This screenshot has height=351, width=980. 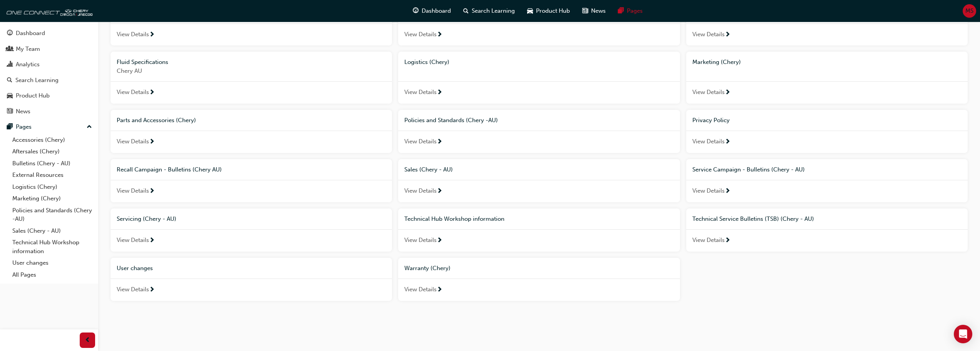 What do you see at coordinates (87, 340) in the screenshot?
I see `span: prev-icon` at bounding box center [87, 340].